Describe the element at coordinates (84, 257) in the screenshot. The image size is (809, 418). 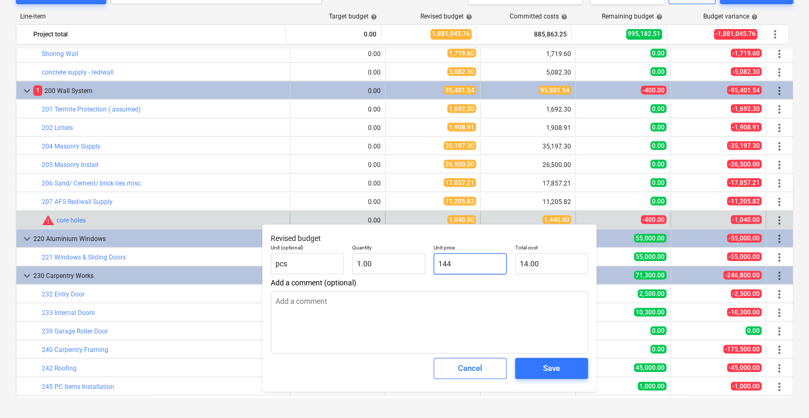
I see `a: 221 Windows & Sliding Doors` at that location.